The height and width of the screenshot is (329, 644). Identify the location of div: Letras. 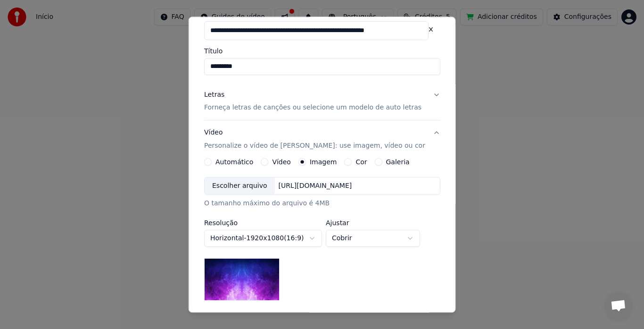
(214, 95).